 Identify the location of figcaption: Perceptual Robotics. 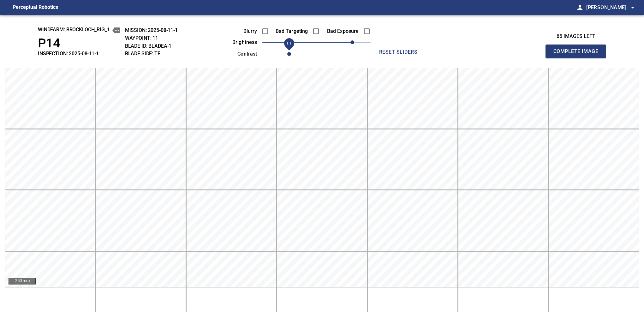
(36, 8).